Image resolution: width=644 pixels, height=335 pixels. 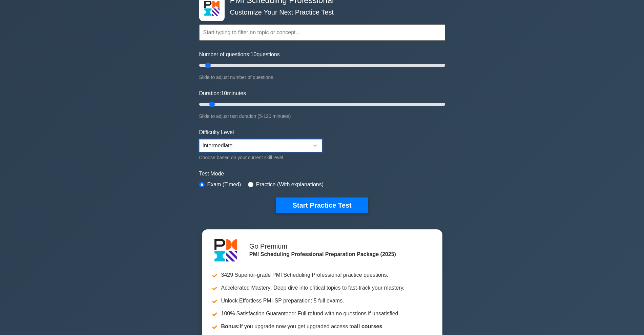 I want to click on div: Choose based on your current skill level, so click(x=261, y=158).